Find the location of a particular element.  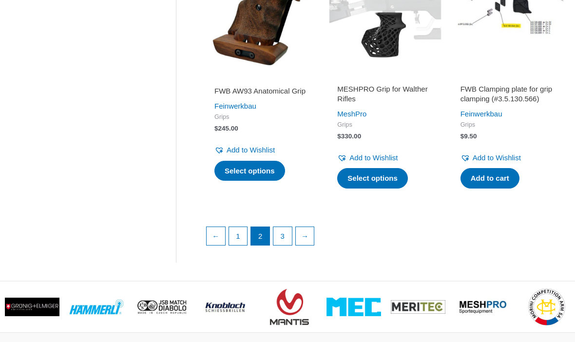

a: MESHPRO Grip for Walther Rifles is located at coordinates (385, 96).